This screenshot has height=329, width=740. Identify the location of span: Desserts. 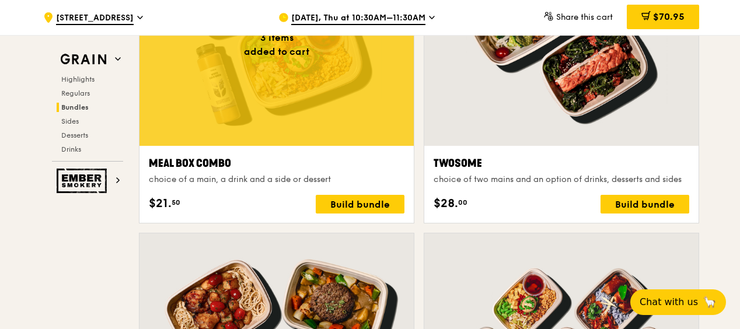
(75, 135).